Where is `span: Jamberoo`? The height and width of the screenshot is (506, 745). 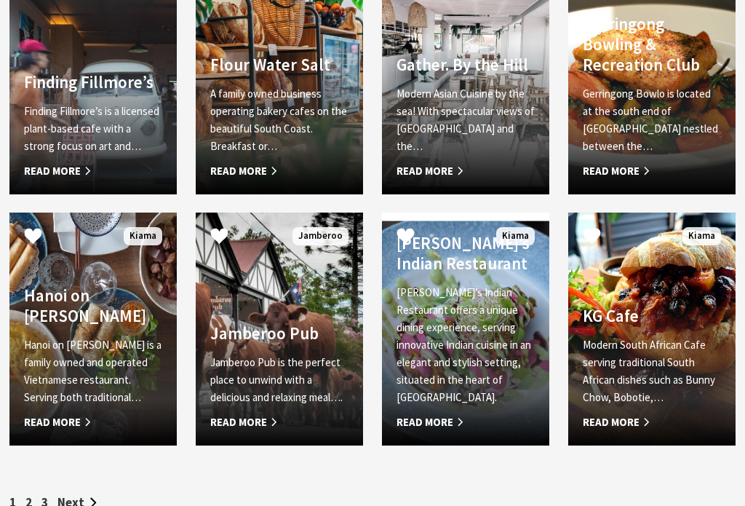
span: Jamberoo is located at coordinates (320, 236).